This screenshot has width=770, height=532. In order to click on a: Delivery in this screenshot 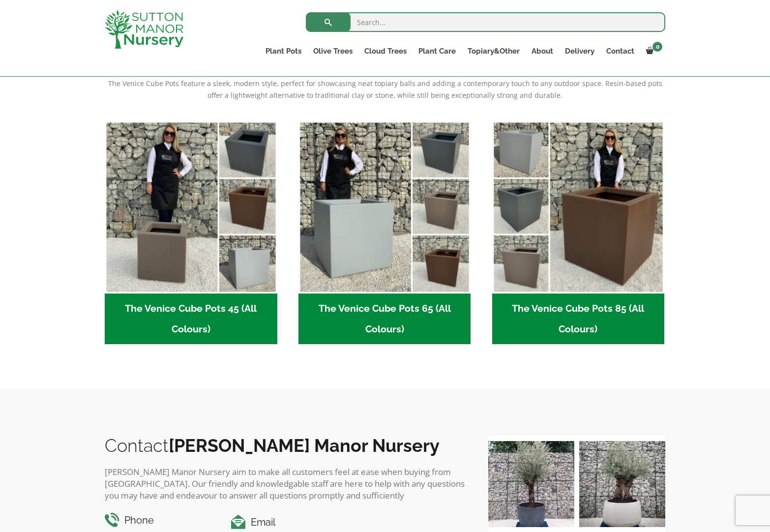, I will do `click(580, 52)`.